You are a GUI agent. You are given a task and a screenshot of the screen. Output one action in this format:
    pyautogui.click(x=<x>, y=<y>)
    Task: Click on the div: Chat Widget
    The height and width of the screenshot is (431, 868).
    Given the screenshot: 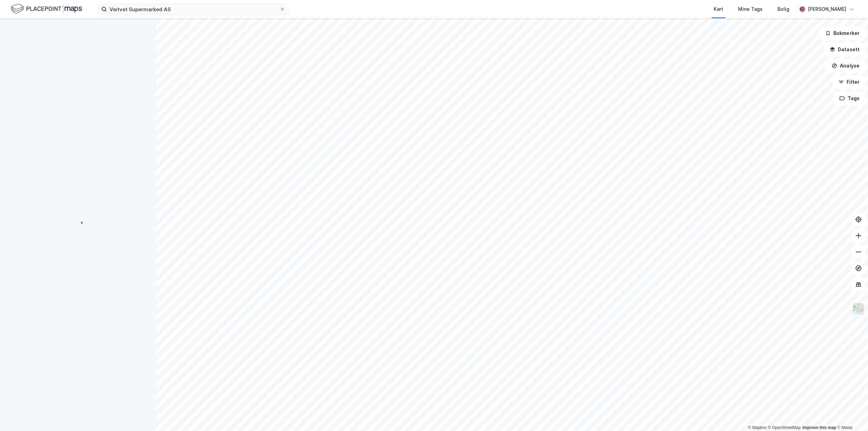 What is the action you would take?
    pyautogui.click(x=850, y=414)
    